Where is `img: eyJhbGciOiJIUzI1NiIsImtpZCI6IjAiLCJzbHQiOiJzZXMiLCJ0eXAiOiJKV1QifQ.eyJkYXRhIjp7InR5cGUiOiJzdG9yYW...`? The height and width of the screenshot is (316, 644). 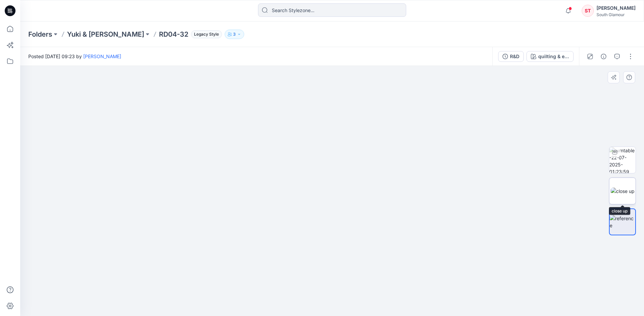 img: eyJhbGciOiJIUzI1NiIsImtpZCI6IjAiLCJzbHQiOiJzZXMiLCJ0eXAiOiJKV1QifQ.eyJkYXRhIjp7InR5cGUiOiJzdG9yYW... is located at coordinates (332, 179).